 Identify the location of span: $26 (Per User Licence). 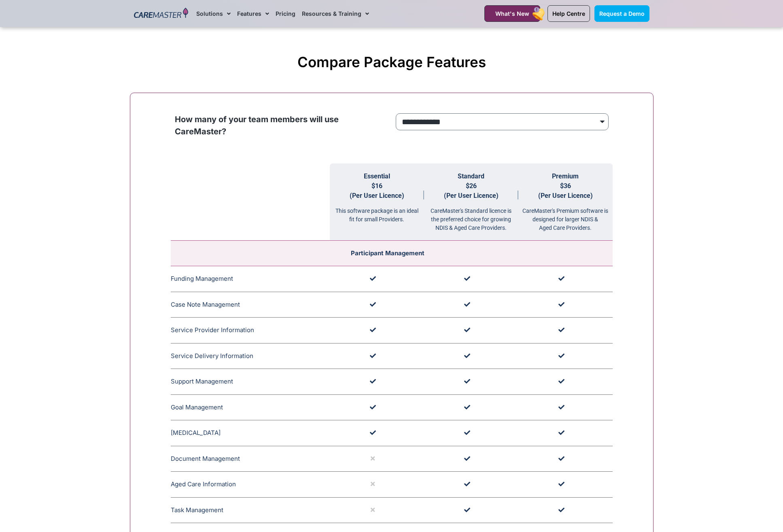
(471, 191).